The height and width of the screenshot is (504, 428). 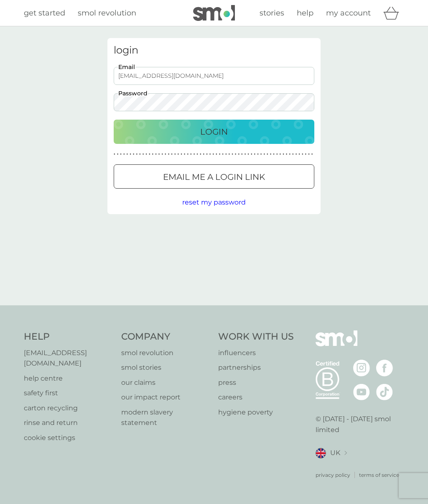 I want to click on a: my account, so click(x=349, y=13).